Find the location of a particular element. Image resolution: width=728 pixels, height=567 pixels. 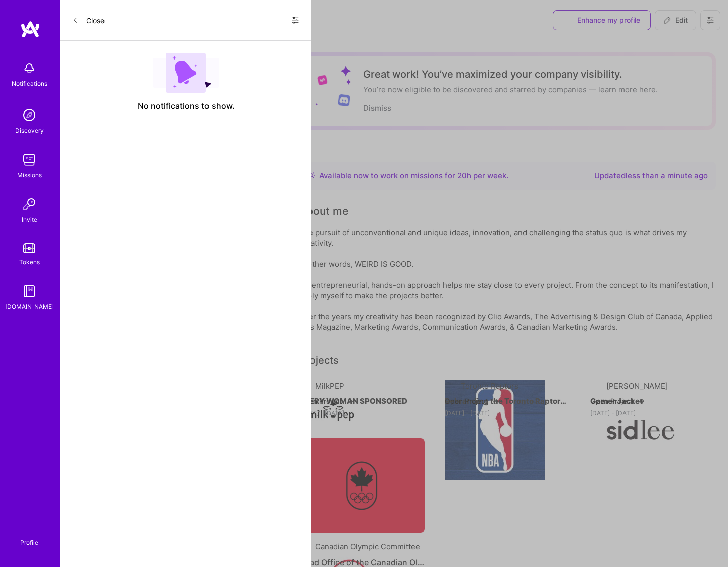

div: Discovery is located at coordinates (29, 130).